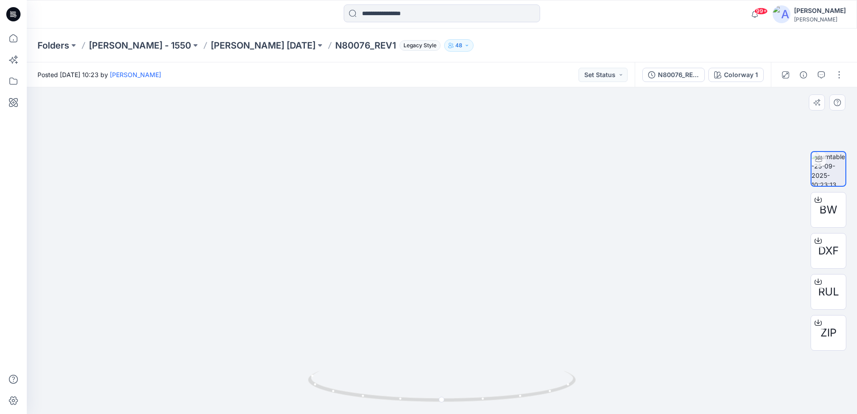  Describe the element at coordinates (736, 75) in the screenshot. I see `button: Colorway 1` at that location.